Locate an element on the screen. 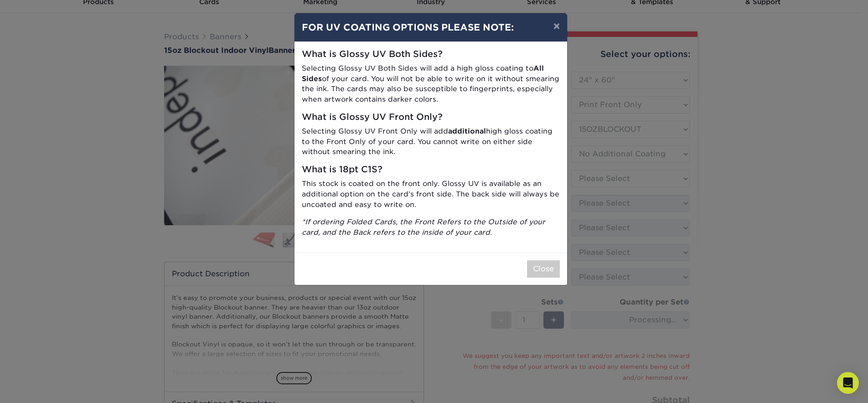 The image size is (868, 403). p: Selecting Glossy UV Both Sides will add a high gloss coating to of your card. You will not be abl... is located at coordinates (431, 84).